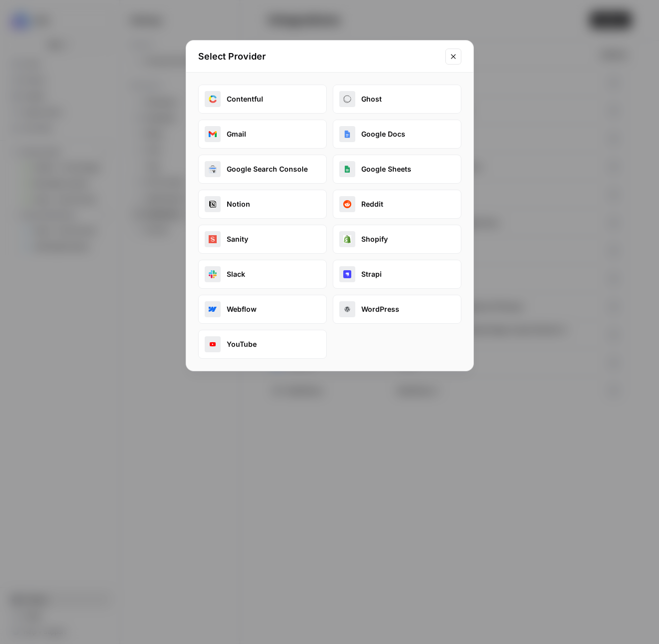 The image size is (659, 644). What do you see at coordinates (347, 169) in the screenshot?
I see `img: google_sheets` at bounding box center [347, 169].